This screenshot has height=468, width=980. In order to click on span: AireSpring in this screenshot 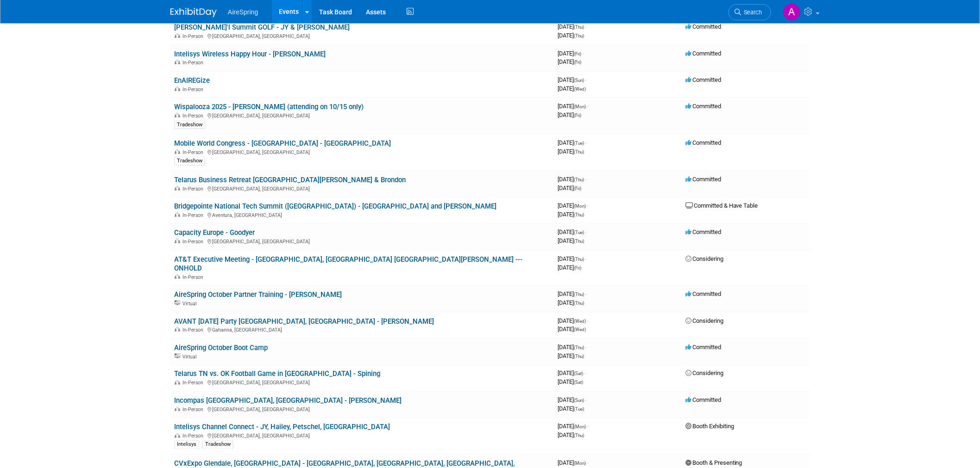, I will do `click(242, 12)`.